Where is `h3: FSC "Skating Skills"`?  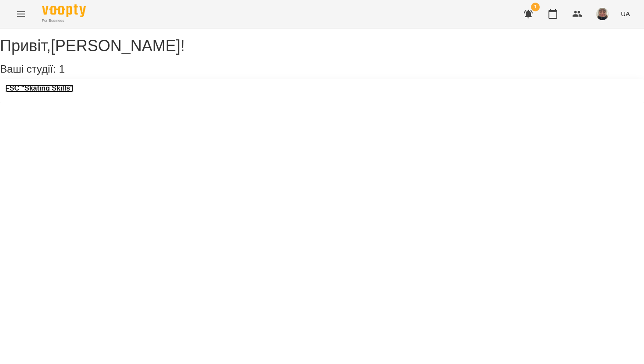
h3: FSC "Skating Skills" is located at coordinates (39, 88).